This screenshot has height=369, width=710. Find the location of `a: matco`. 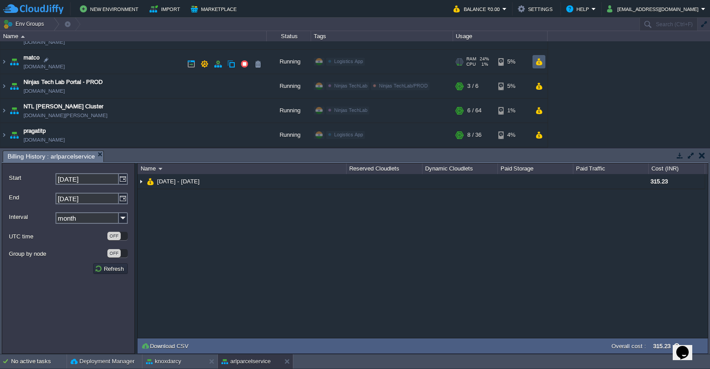

a: matco is located at coordinates (31, 60).